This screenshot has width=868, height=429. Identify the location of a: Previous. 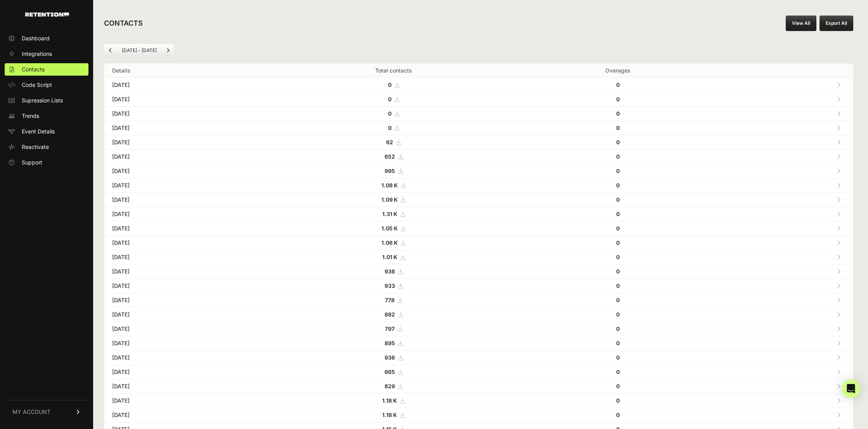
(111, 50).